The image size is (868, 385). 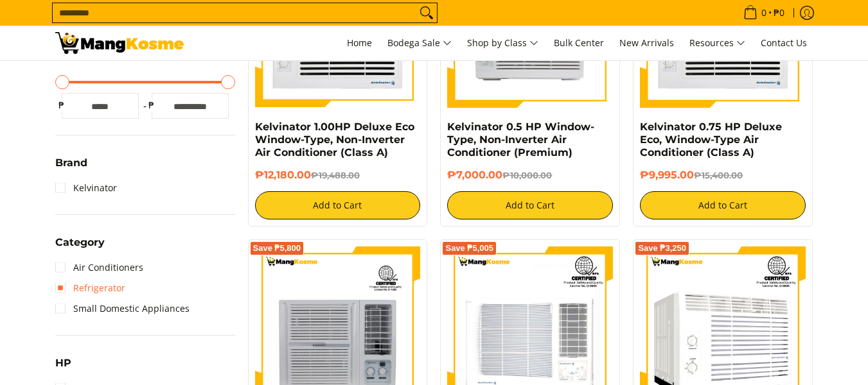 I want to click on span: Bulk Center, so click(x=579, y=42).